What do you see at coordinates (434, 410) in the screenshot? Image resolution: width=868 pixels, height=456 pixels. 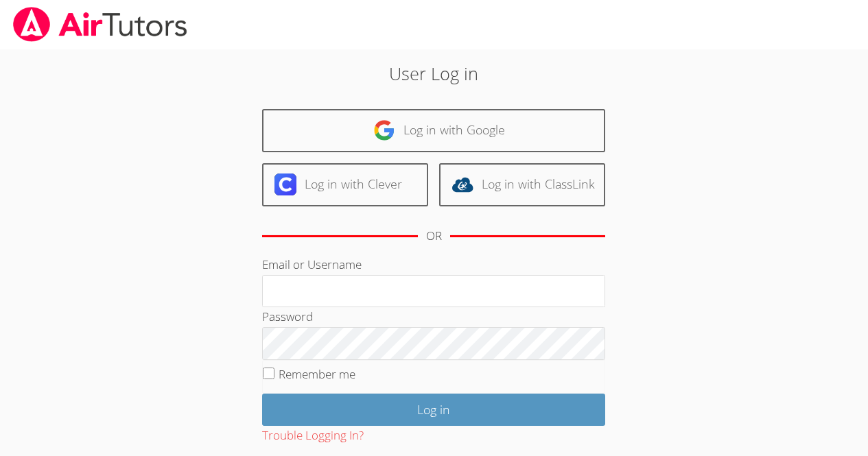 I see `input: Log in` at bounding box center [434, 410].